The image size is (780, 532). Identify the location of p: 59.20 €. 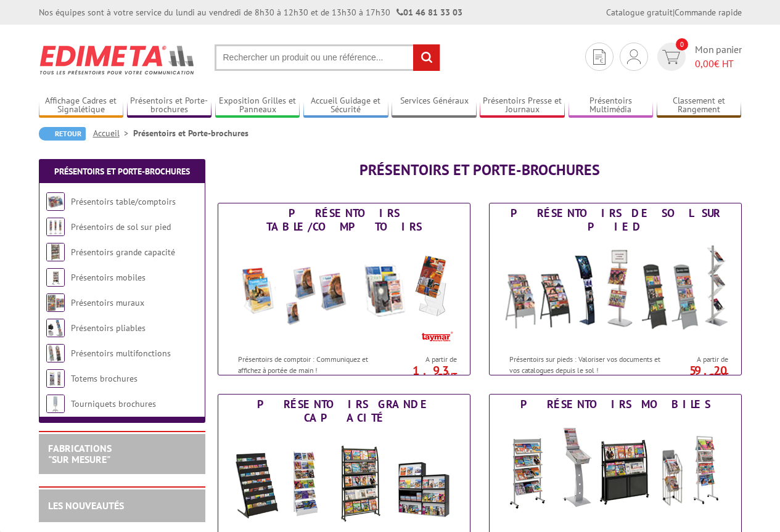
(694, 374).